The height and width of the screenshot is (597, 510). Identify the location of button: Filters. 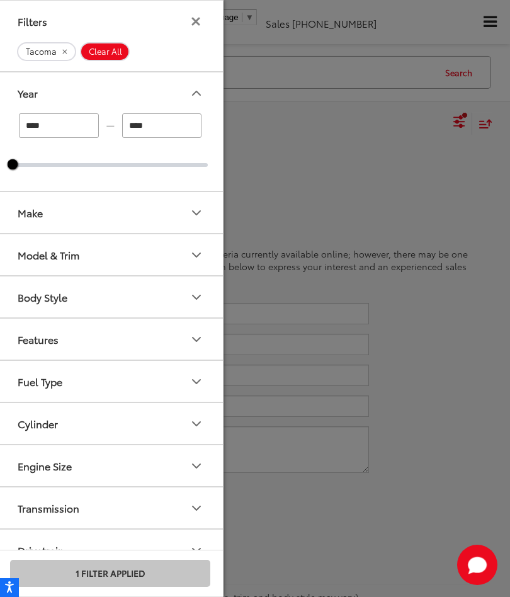
(196, 21).